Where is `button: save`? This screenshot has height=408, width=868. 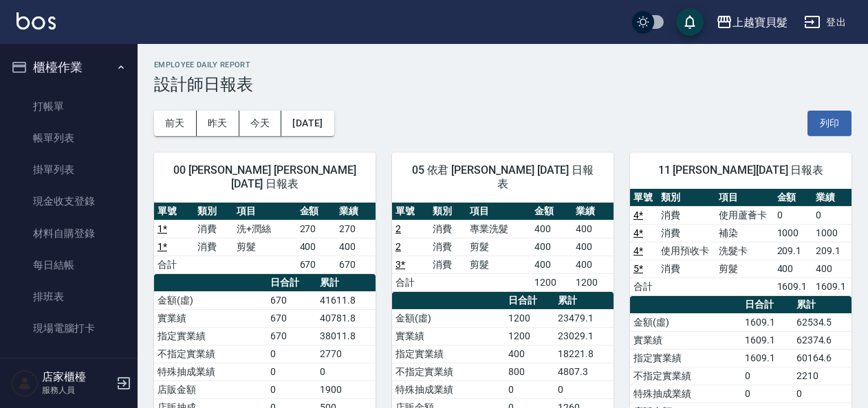
button: save is located at coordinates (690, 22).